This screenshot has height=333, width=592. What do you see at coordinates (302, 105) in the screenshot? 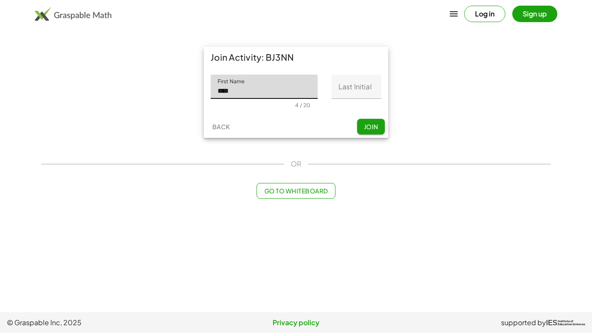
I see `div: 4 / 20` at bounding box center [302, 105].